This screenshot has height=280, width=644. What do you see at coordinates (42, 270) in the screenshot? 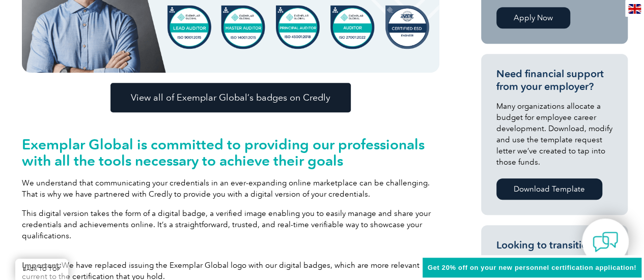
I see `a: BACK TO TOP` at bounding box center [42, 270].